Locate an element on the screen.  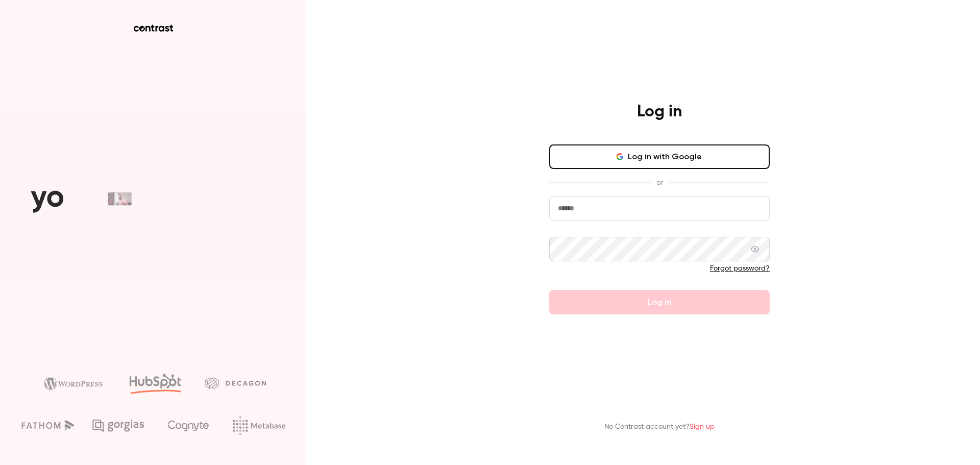
p: No Contrast account yet? is located at coordinates (659, 427).